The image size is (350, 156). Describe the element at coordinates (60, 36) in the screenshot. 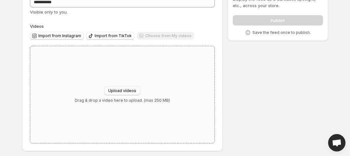

I see `span: Import from Instagram` at that location.